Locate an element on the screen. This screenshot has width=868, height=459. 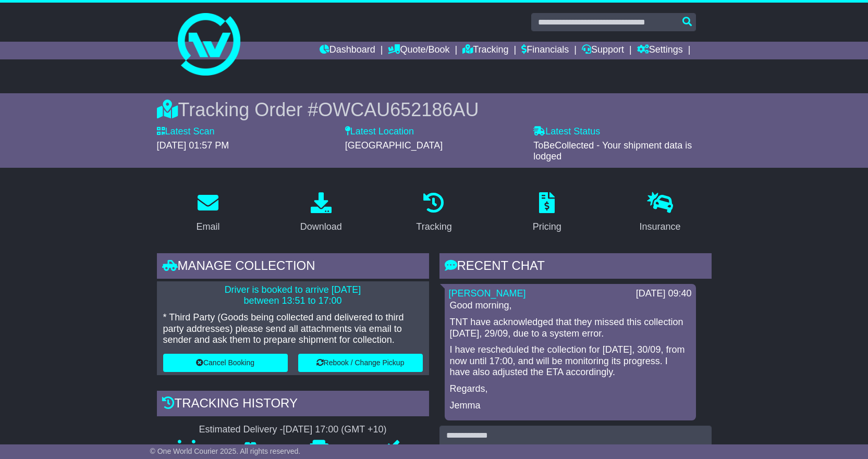
p: Regards, is located at coordinates (571, 390).